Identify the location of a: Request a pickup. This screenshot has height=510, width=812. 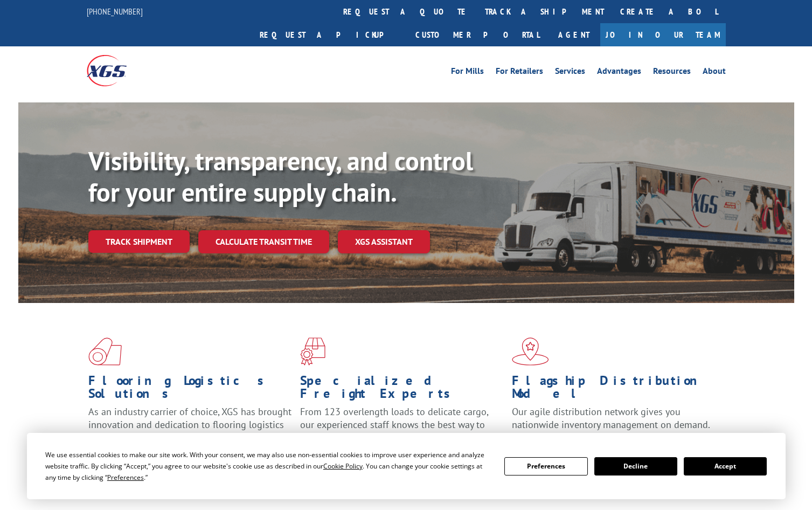
(329, 35).